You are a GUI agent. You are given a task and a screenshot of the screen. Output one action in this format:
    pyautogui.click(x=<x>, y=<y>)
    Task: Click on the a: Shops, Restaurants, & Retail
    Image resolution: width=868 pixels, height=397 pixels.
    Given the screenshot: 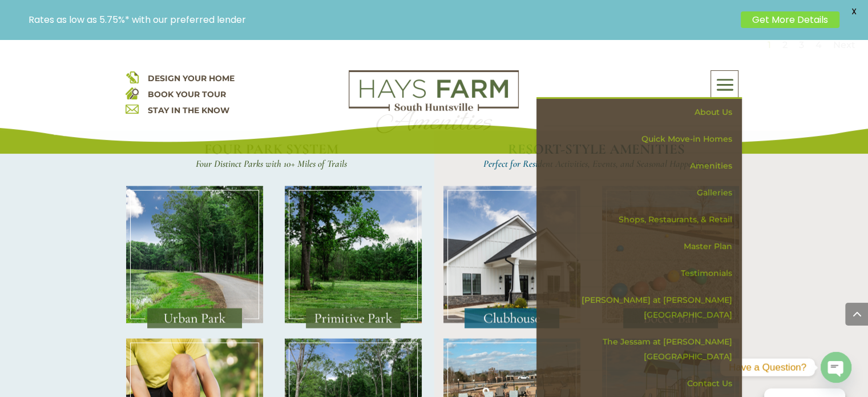 What is the action you would take?
    pyautogui.click(x=643, y=219)
    